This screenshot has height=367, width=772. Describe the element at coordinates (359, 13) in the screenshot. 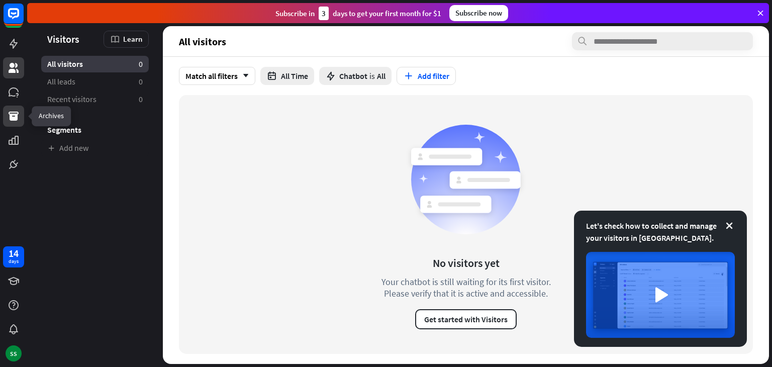

I see `div: Subscribe in days to get your first month for $1` at that location.